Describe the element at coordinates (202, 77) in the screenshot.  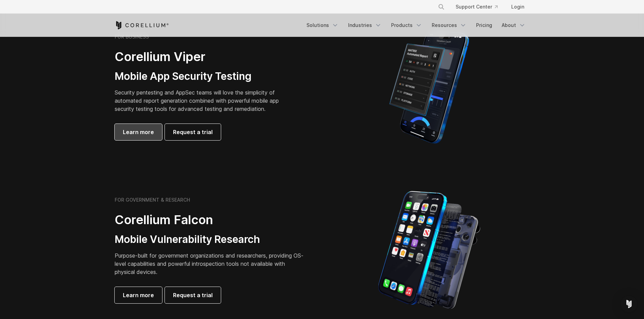
I see `h3: Mobile App Security Testing` at that location.